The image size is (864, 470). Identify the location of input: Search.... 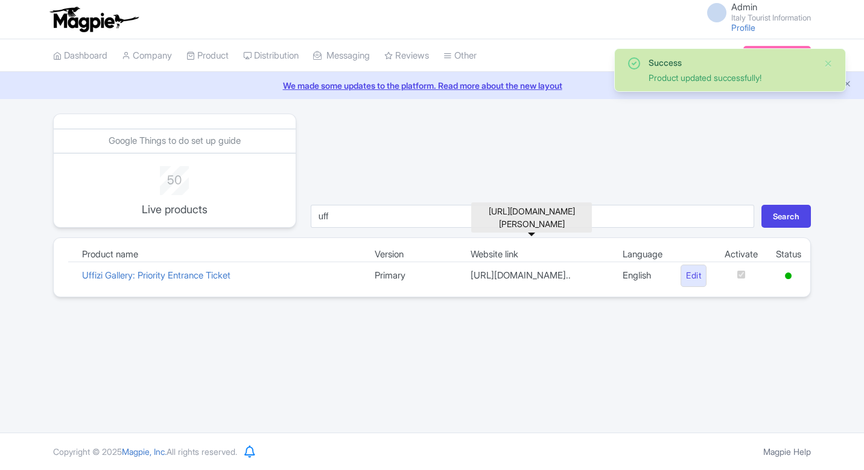
(532, 216).